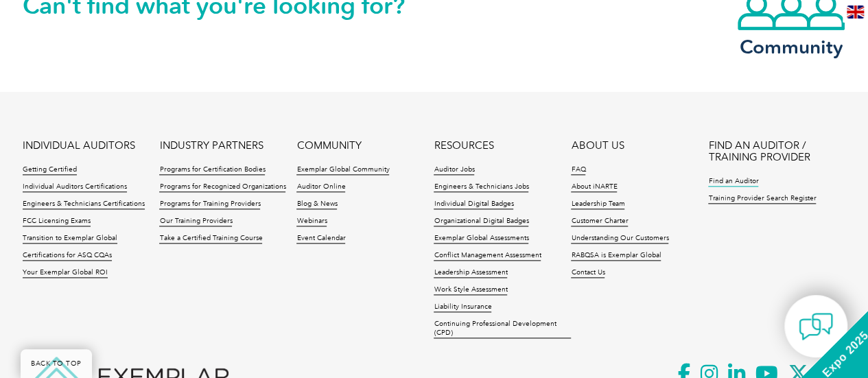 This screenshot has height=378, width=868. I want to click on a: Webinars, so click(311, 222).